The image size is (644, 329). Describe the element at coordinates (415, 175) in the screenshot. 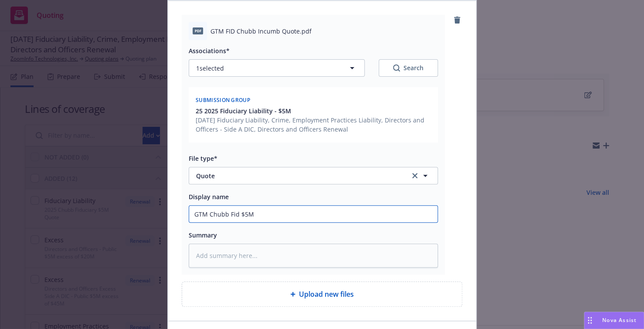

I see `a: clear selection` at that location.